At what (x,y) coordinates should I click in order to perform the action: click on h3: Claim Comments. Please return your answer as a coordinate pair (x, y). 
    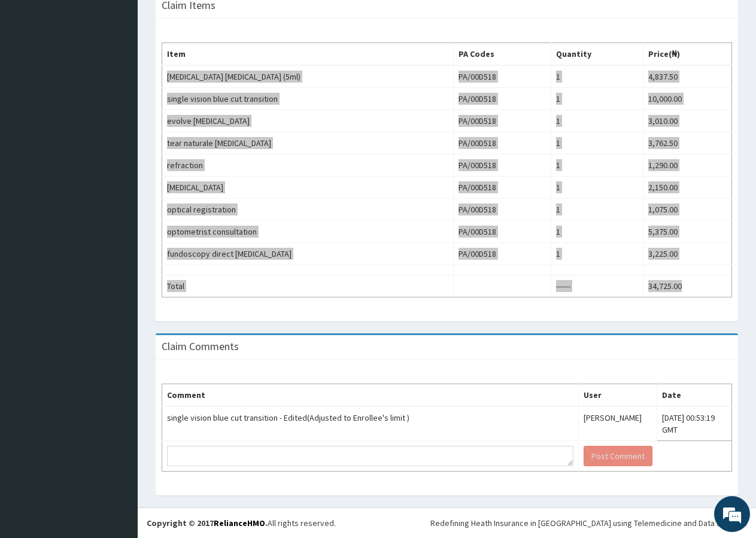
    Looking at the image, I should click on (200, 346).